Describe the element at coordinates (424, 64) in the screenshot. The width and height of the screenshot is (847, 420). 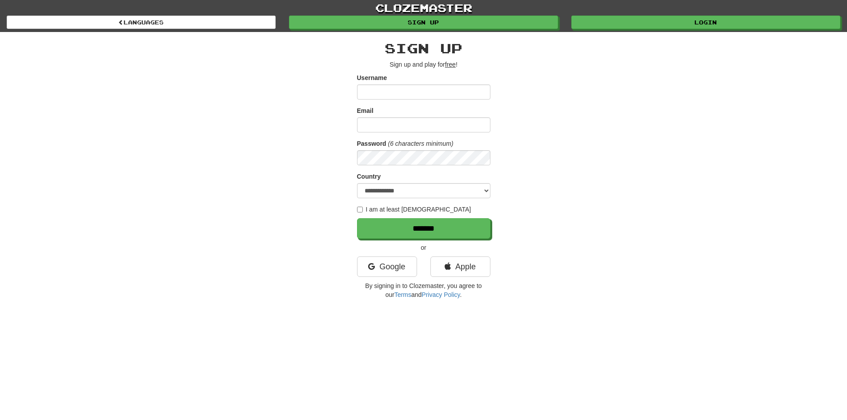
I see `p: Sign up and play for !` at that location.